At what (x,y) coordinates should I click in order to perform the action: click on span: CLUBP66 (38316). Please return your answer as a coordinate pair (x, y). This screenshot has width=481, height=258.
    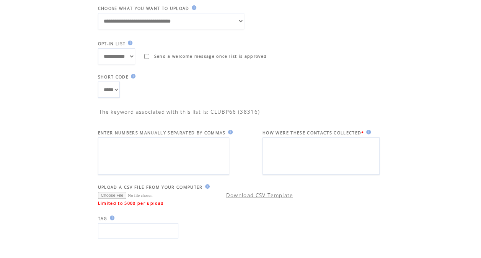
    Looking at the image, I should click on (235, 112).